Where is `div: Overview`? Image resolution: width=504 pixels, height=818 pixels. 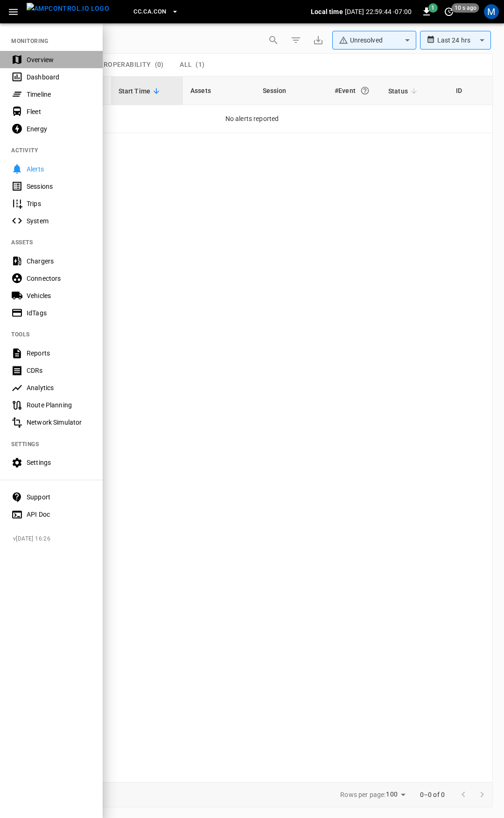
div: Overview is located at coordinates (59, 60).